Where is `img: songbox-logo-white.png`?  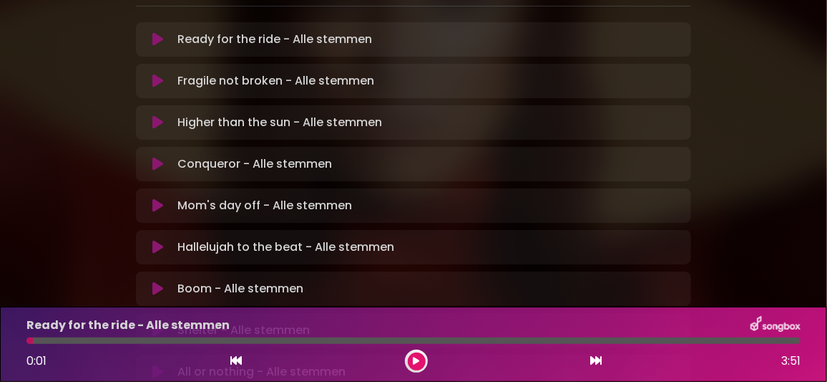
img: songbox-logo-white.png is located at coordinates (776, 325).